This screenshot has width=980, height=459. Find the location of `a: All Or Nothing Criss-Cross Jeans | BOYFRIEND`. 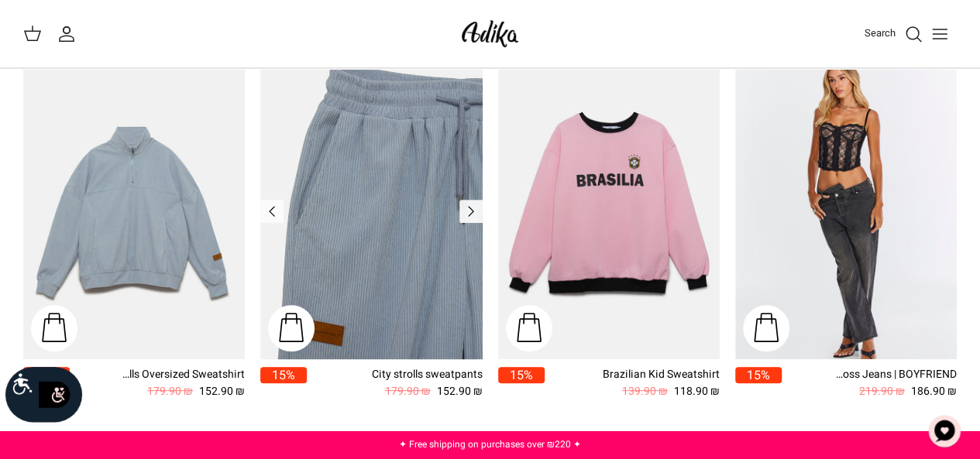

a: All Or Nothing Criss-Cross Jeans | BOYFRIEND is located at coordinates (846, 212).